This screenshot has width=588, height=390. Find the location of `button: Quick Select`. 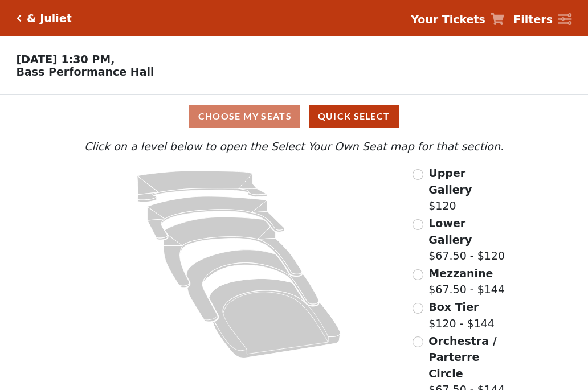

button: Quick Select is located at coordinates (354, 116).